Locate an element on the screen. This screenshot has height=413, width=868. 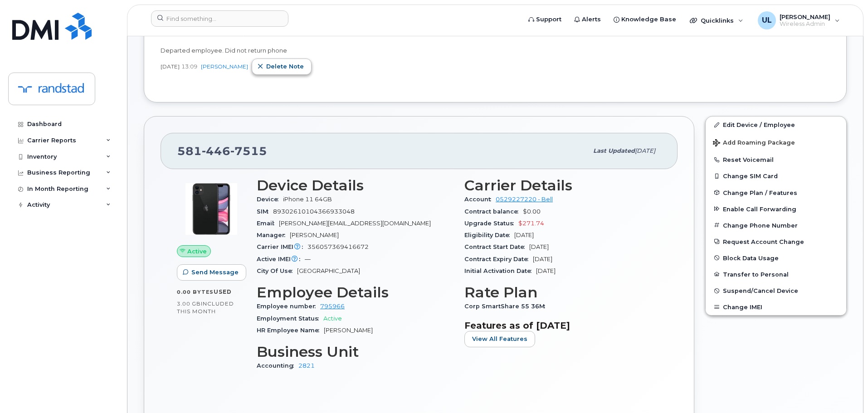
button: Suspend/Cancel Device is located at coordinates (776, 291).